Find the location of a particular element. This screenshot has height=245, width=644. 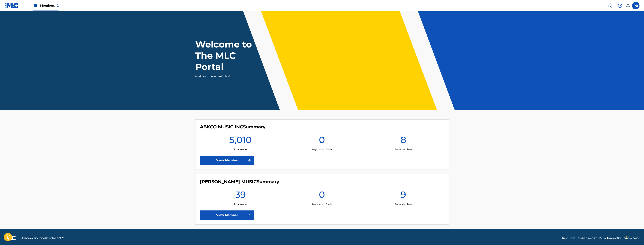

img: Top Rightsholders is located at coordinates (36, 6).